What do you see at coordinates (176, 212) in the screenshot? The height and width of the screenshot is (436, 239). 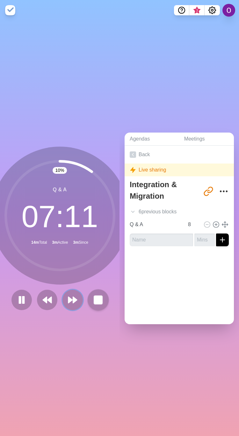 I see `span: s` at bounding box center [176, 212].